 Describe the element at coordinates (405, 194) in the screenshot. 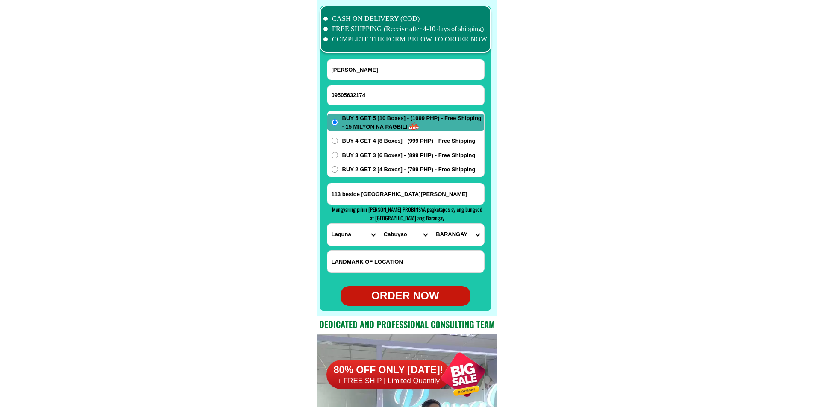

I see `input: Input address` at that location.